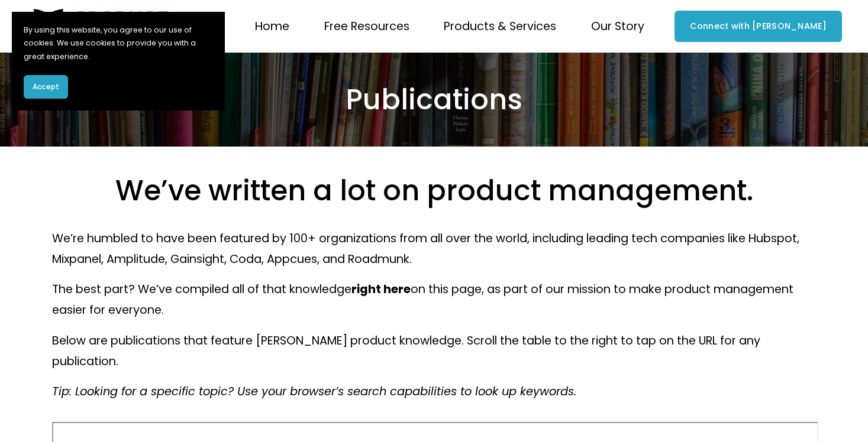 This screenshot has height=442, width=868. What do you see at coordinates (381, 289) in the screenshot?
I see `strong: right here` at bounding box center [381, 289].